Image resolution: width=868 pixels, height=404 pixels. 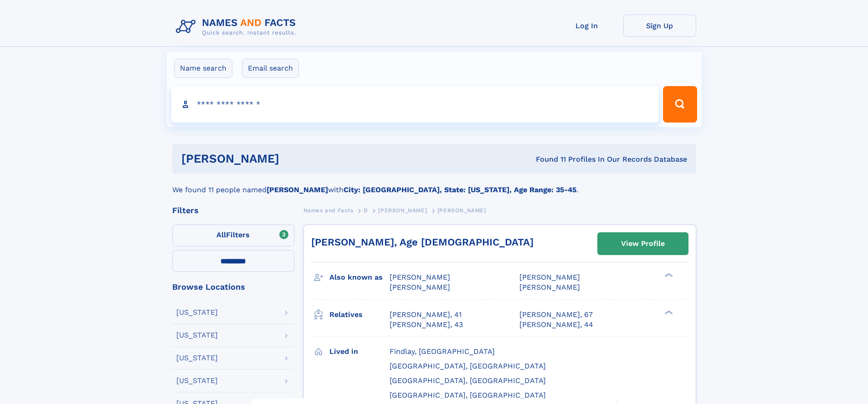 What do you see at coordinates (238, 27) in the screenshot?
I see `img: Logo Names and Facts` at bounding box center [238, 27].